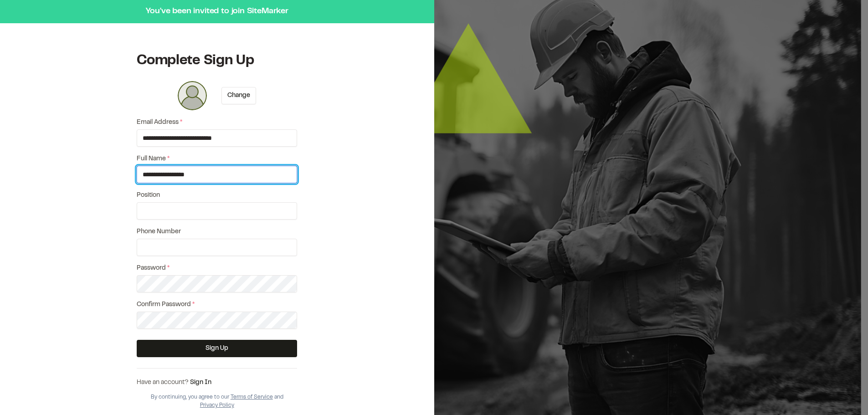 The image size is (868, 415). What do you see at coordinates (200, 383) in the screenshot?
I see `a: Sign In` at bounding box center [200, 383].